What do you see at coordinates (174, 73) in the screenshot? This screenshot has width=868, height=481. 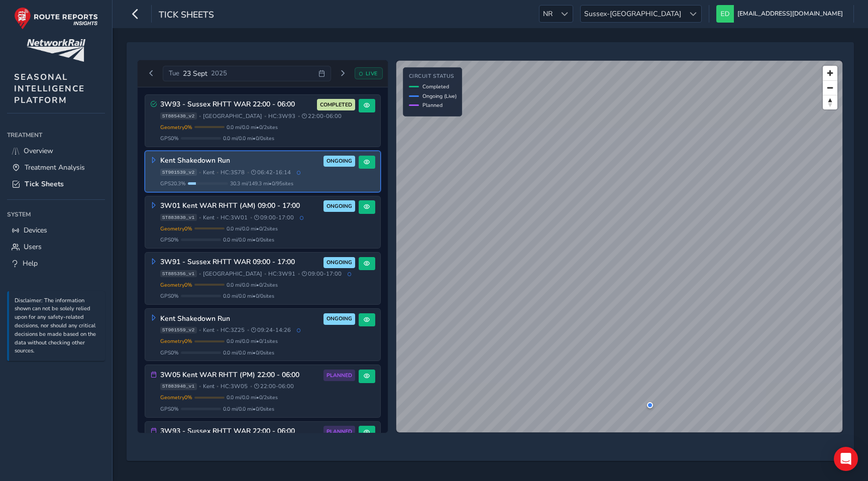 I see `span: Tue` at bounding box center [174, 73].